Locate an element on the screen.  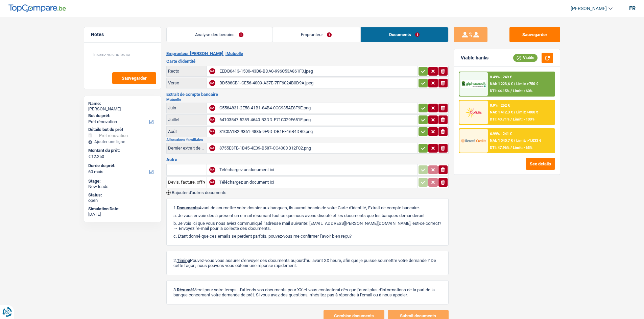
span: Documents is located at coordinates (188, 208).